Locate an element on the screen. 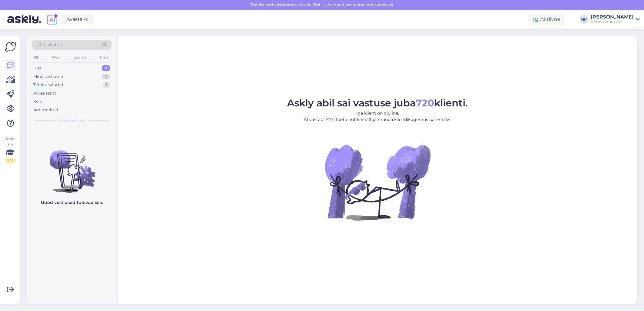  span: Askly abil sai vastuse juba klienti. is located at coordinates (378, 103).